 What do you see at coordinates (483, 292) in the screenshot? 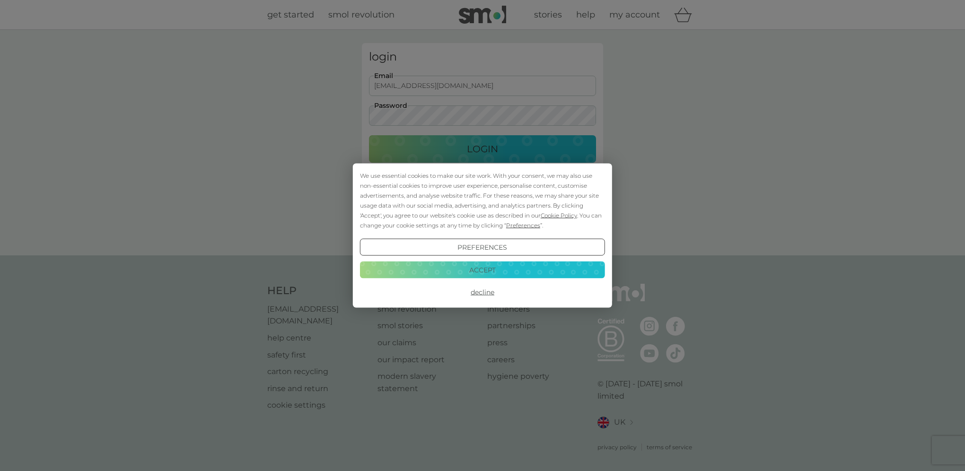
I see `button: Decline` at bounding box center [483, 292].